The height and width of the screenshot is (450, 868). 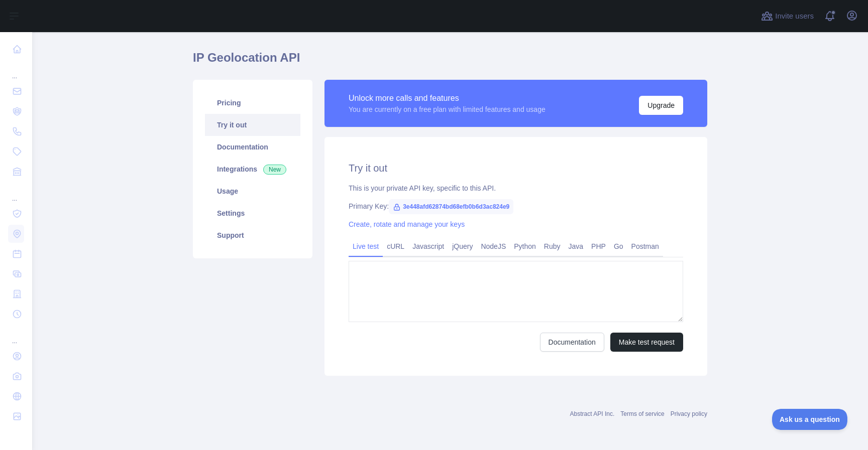 I want to click on a: Live test, so click(x=366, y=246).